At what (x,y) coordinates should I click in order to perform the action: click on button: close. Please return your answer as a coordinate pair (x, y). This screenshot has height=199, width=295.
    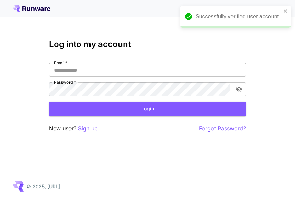
    Looking at the image, I should click on (286, 11).